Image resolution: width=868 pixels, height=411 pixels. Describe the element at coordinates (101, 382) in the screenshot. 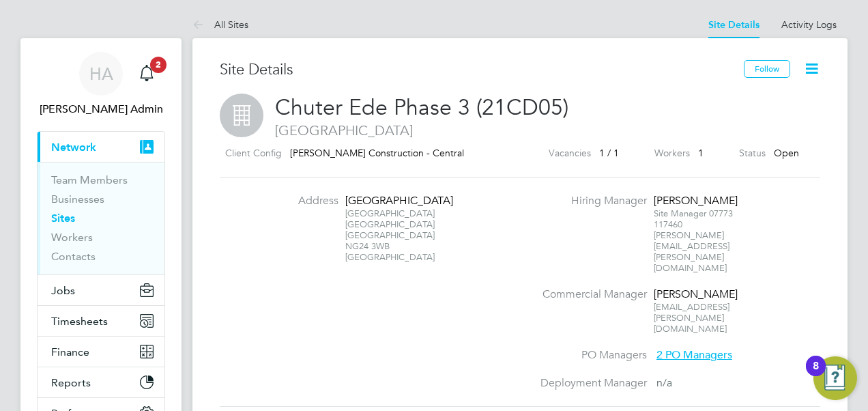

I see `button: Reports` at that location.